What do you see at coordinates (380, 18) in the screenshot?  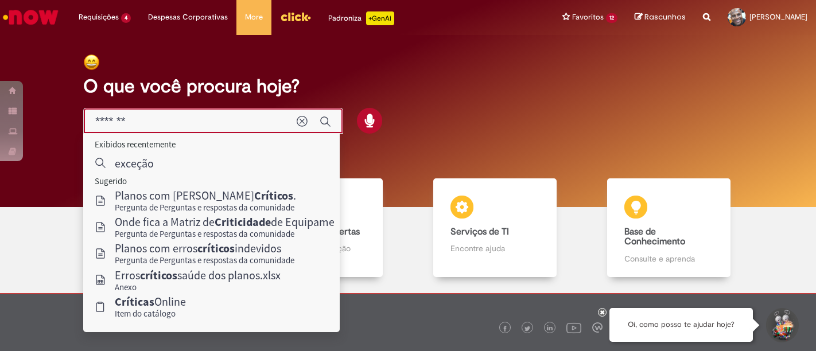 I see `p: +GenAi` at bounding box center [380, 18].